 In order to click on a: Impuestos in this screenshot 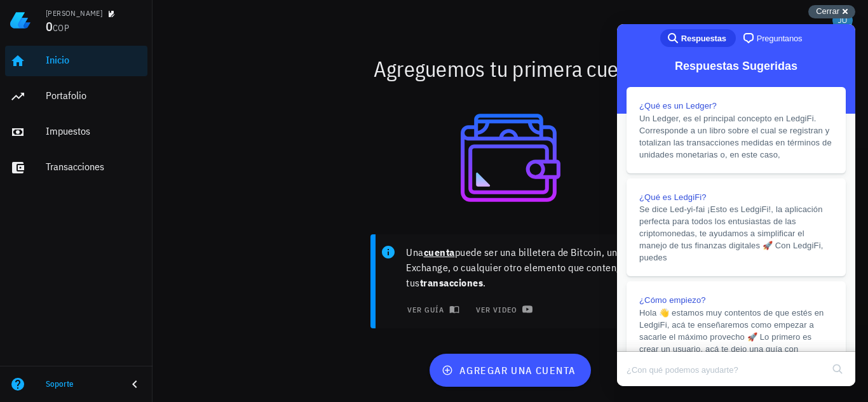, I will do `click(76, 132)`.